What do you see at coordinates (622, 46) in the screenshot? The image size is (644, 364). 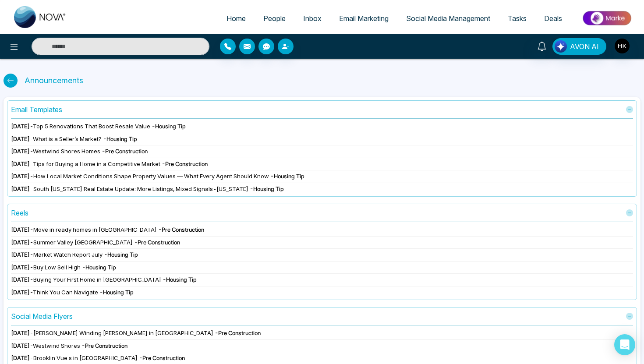 I see `img: User Avatar` at bounding box center [622, 46].